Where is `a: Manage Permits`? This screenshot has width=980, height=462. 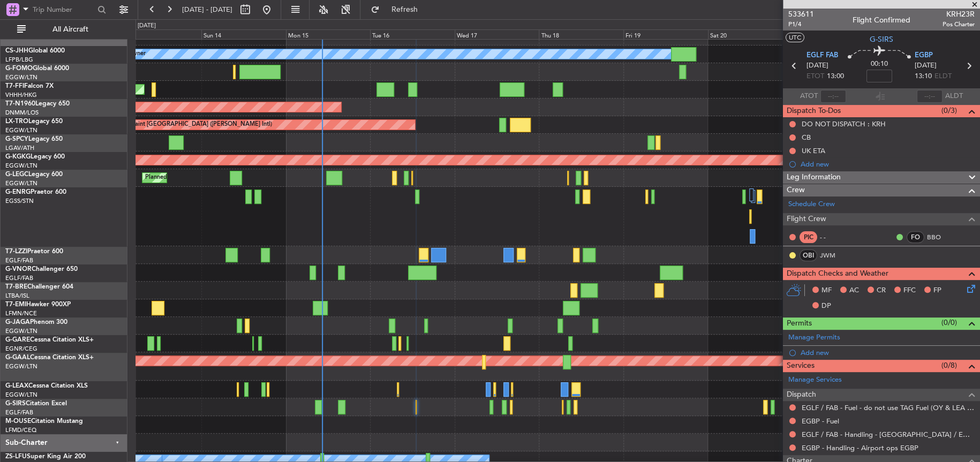
a: Manage Permits is located at coordinates (814, 338).